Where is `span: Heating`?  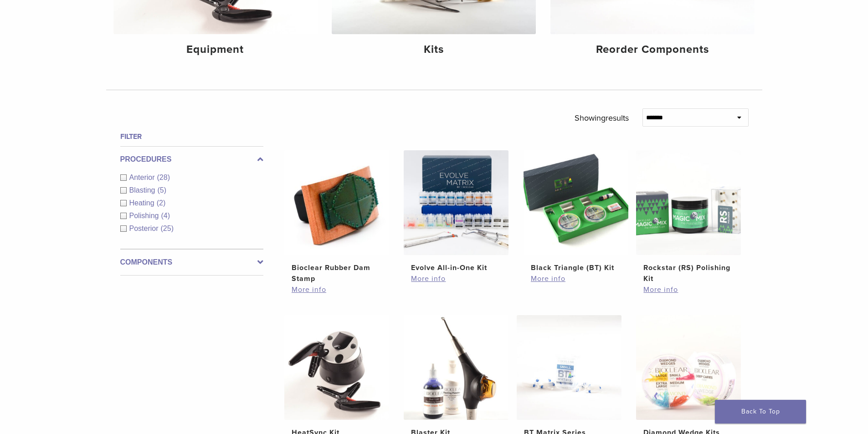 span: Heating is located at coordinates (143, 203).